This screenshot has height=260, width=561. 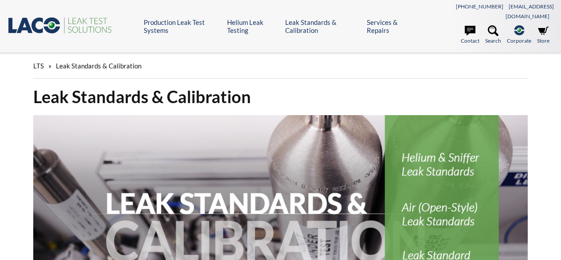 I want to click on span: Corporate, so click(x=519, y=40).